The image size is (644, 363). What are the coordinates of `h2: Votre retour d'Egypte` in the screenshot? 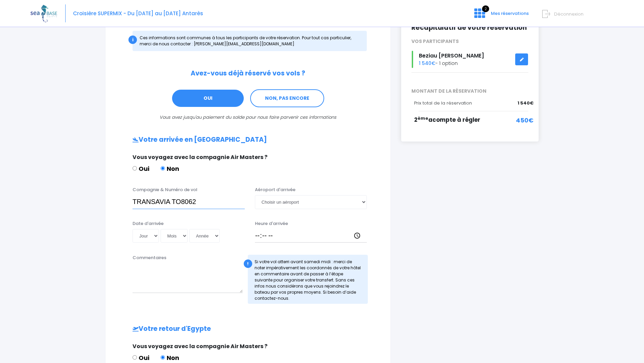 It's located at (248, 329).